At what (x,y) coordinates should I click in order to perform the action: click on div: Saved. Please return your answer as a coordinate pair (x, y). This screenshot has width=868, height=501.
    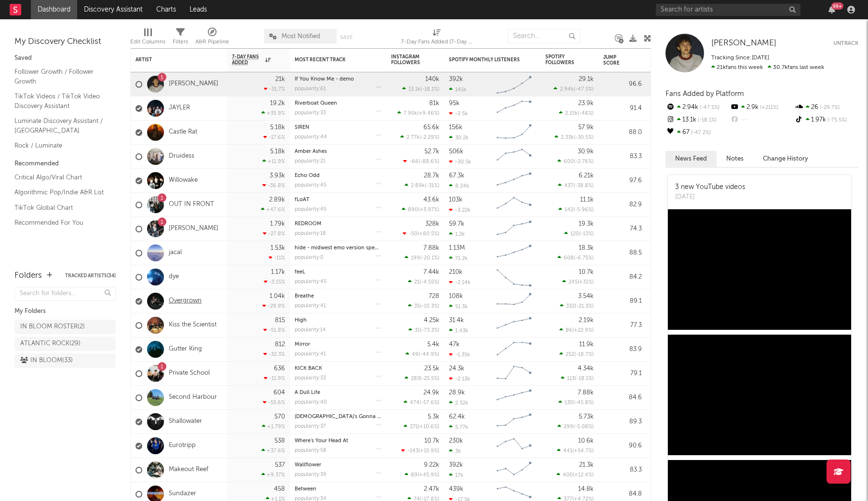
    Looking at the image, I should click on (65, 58).